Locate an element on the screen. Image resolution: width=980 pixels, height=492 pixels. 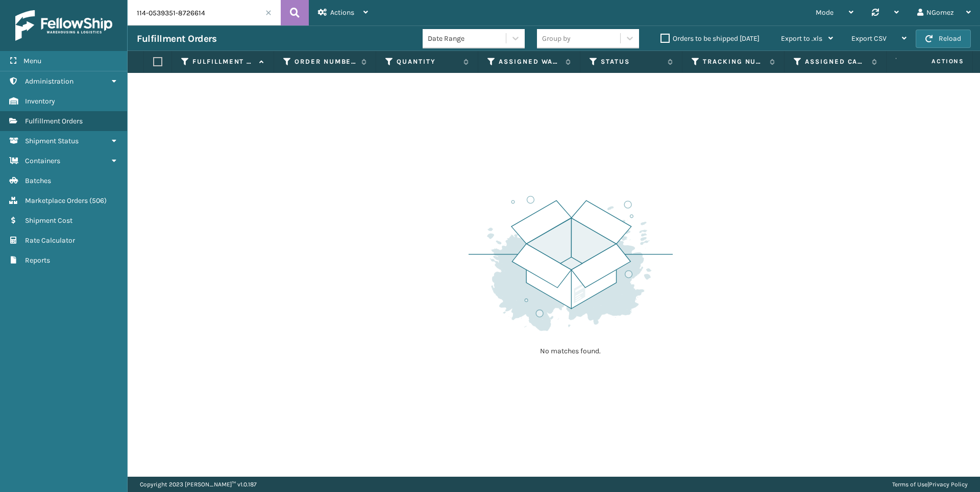
span: Batches is located at coordinates (38, 181).